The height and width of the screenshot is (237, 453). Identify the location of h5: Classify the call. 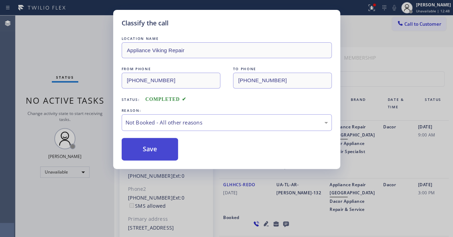
(145, 23).